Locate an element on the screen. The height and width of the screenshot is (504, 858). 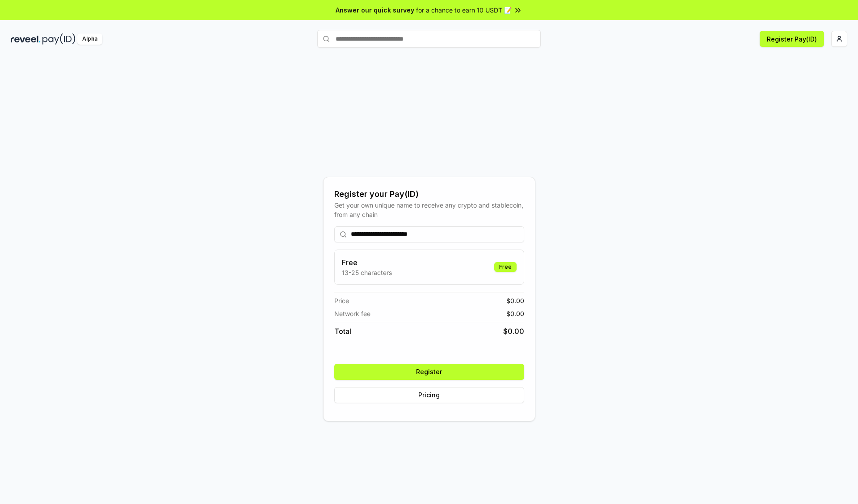
span: Price is located at coordinates (342, 301).